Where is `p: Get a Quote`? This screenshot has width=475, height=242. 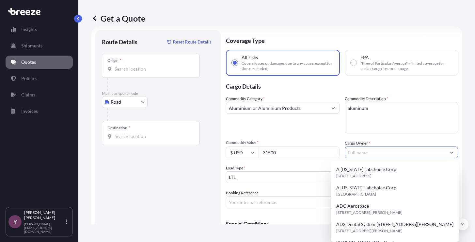 p: Get a Quote is located at coordinates (118, 18).